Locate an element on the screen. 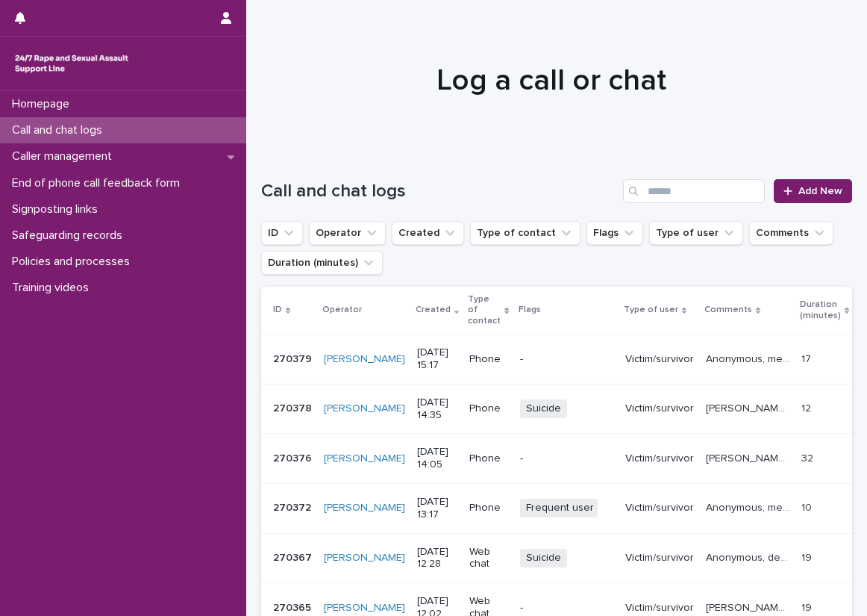  p: Policies and processes is located at coordinates (74, 261).